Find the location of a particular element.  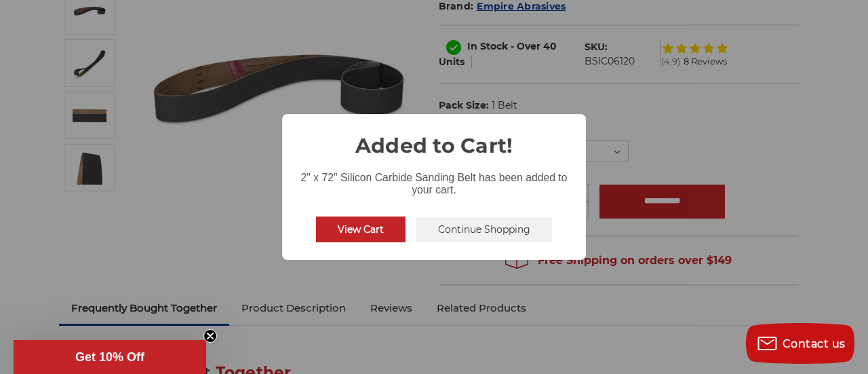

span: Get 10% Off is located at coordinates (110, 357).